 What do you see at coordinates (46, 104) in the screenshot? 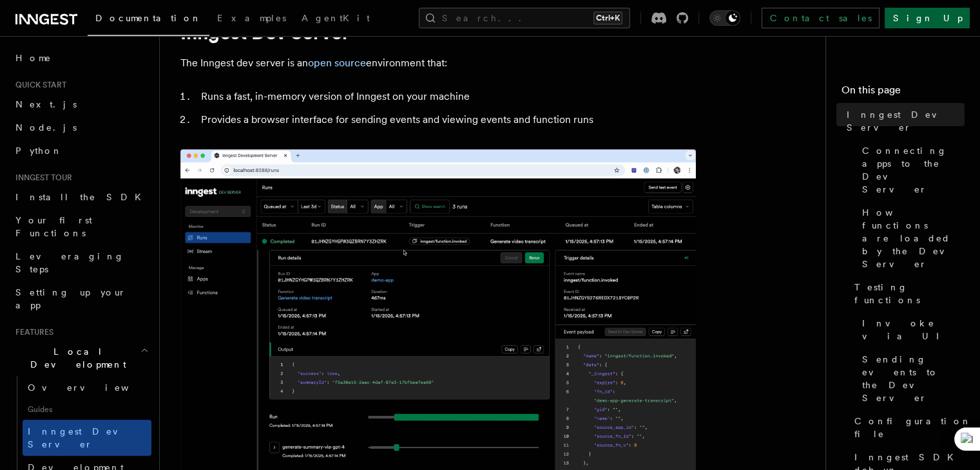
I see `span: Next.js` at bounding box center [46, 104].